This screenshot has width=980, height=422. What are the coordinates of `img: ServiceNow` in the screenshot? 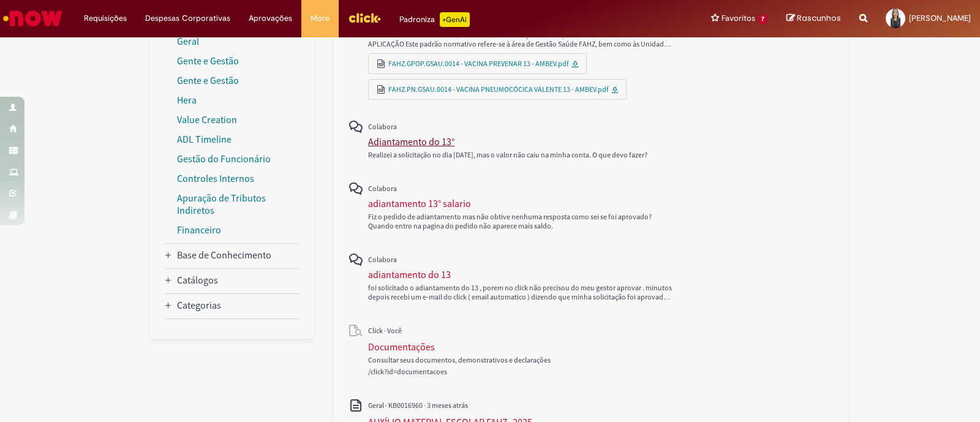 It's located at (32, 19).